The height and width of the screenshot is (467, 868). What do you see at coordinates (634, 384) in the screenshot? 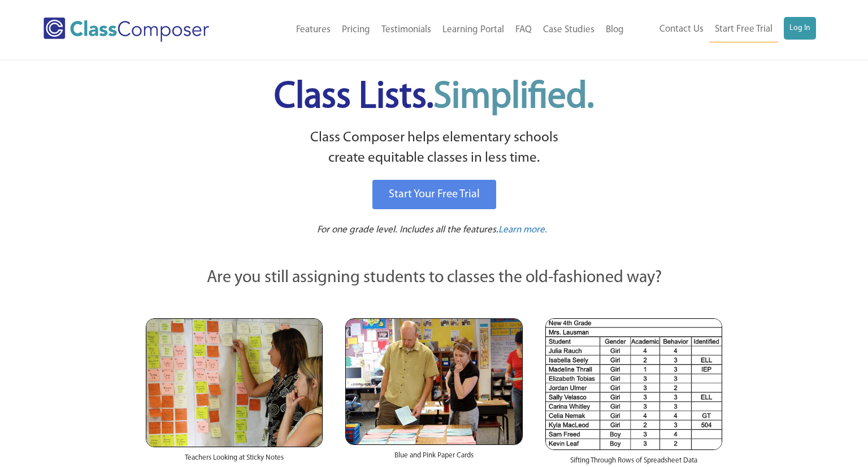
I see `img: Spreadsheets` at bounding box center [634, 384].